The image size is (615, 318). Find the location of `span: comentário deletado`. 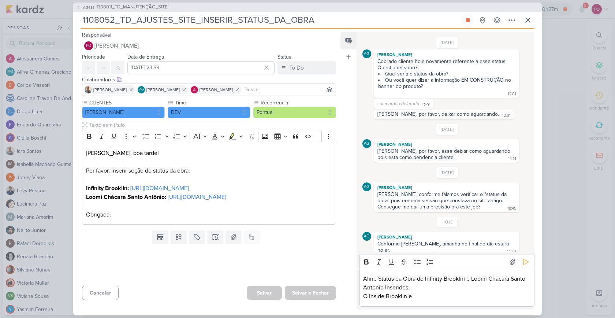

span: comentário deletado is located at coordinates (398, 104).